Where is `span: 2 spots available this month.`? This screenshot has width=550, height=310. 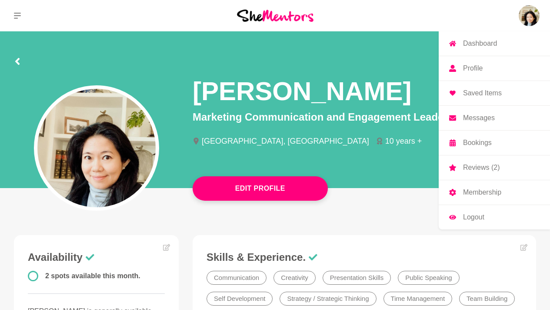
span: 2 spots available this month. is located at coordinates (93, 275).